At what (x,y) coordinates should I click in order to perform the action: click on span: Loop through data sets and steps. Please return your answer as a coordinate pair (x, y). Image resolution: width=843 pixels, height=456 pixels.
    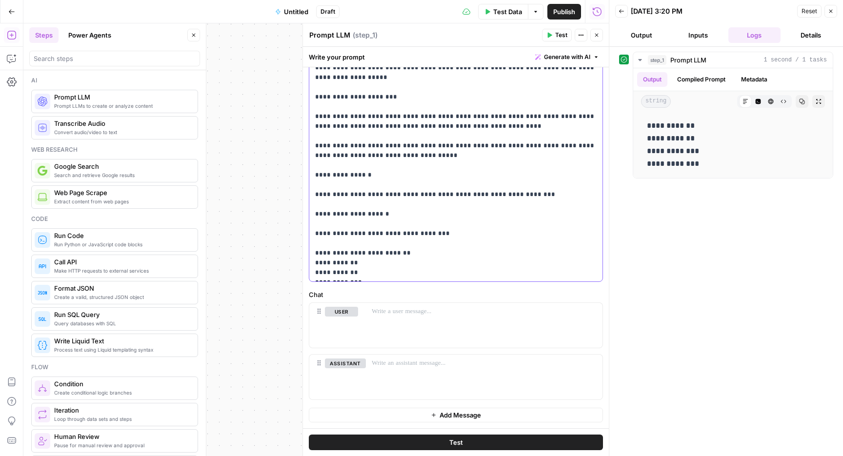
    Looking at the image, I should click on (122, 419).